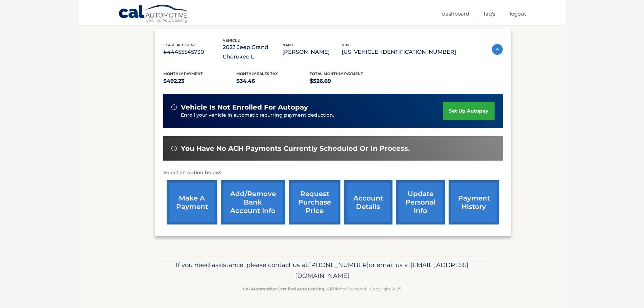  I want to click on img: accordion-active.svg, so click(497, 50).